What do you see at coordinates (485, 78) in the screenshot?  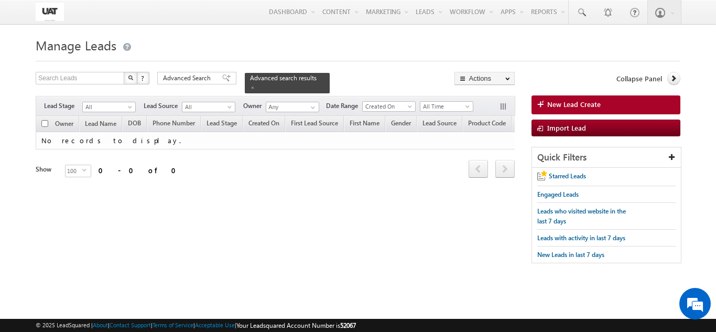 I see `button: Actions` at bounding box center [485, 78].